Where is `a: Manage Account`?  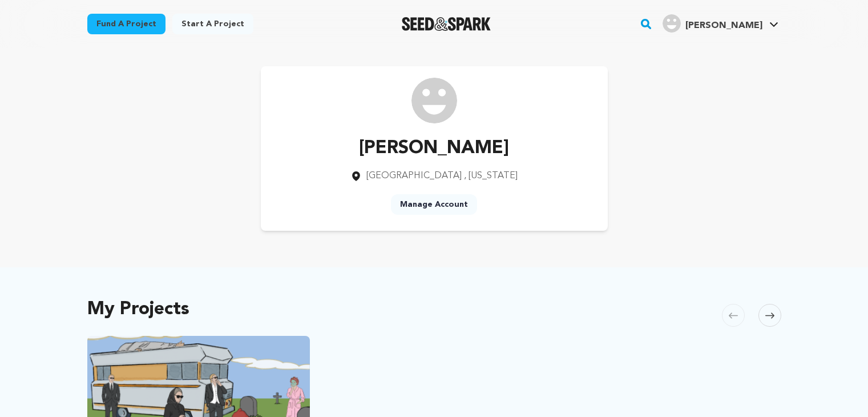
a: Manage Account is located at coordinates (434, 204).